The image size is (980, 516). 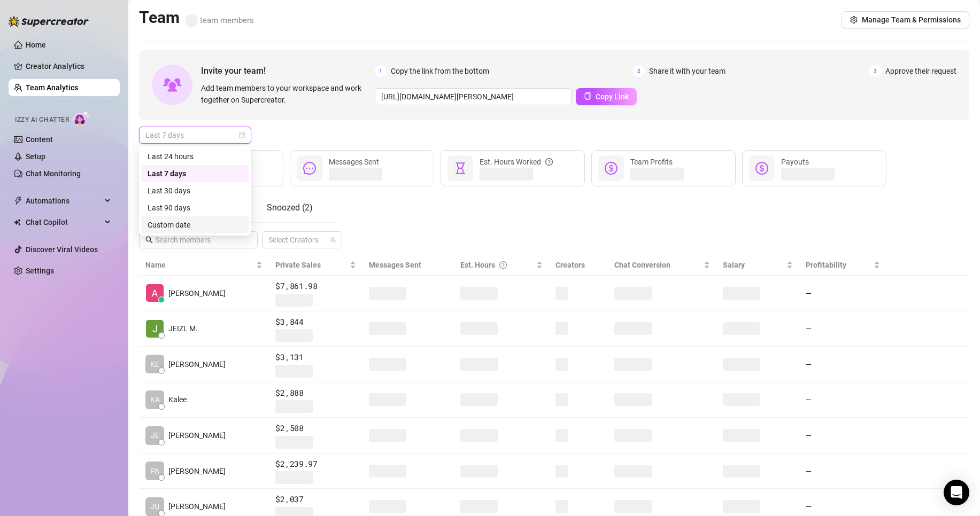 What do you see at coordinates (177, 399) in the screenshot?
I see `span: Kalee` at bounding box center [177, 399].